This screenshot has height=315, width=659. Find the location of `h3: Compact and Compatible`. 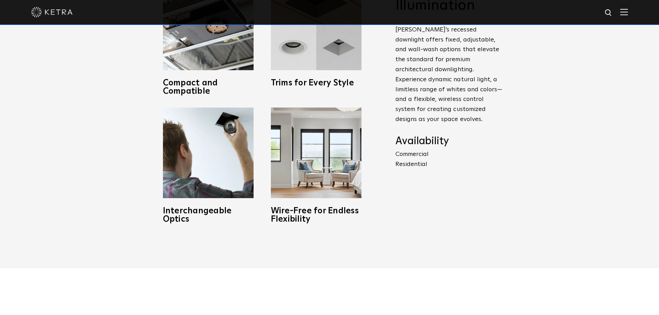

h3: Compact and Compatible is located at coordinates (208, 87).